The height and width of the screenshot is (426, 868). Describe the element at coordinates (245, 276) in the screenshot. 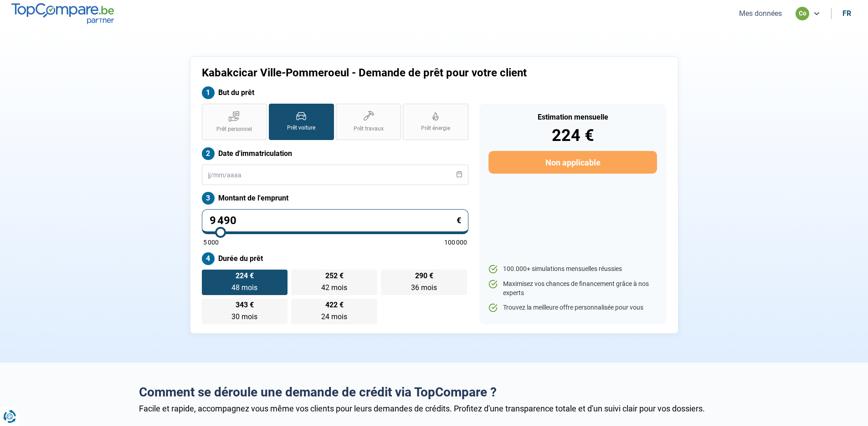

I see `span: 224 €` at that location.